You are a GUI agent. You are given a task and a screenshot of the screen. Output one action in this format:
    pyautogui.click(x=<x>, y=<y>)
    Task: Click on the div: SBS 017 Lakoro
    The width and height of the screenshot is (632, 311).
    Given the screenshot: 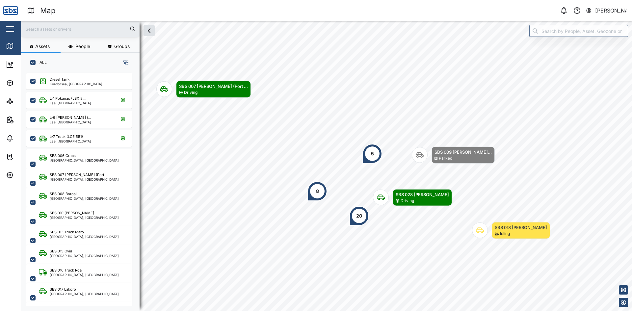 What is the action you would take?
    pyautogui.click(x=63, y=289)
    